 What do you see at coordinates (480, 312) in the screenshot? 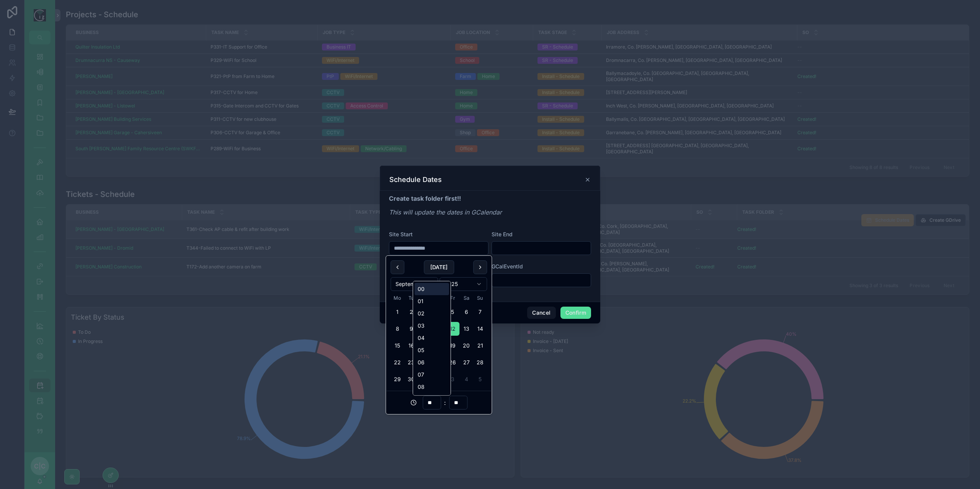
I see `button: Sunday, 7 September 2025` at bounding box center [480, 312].